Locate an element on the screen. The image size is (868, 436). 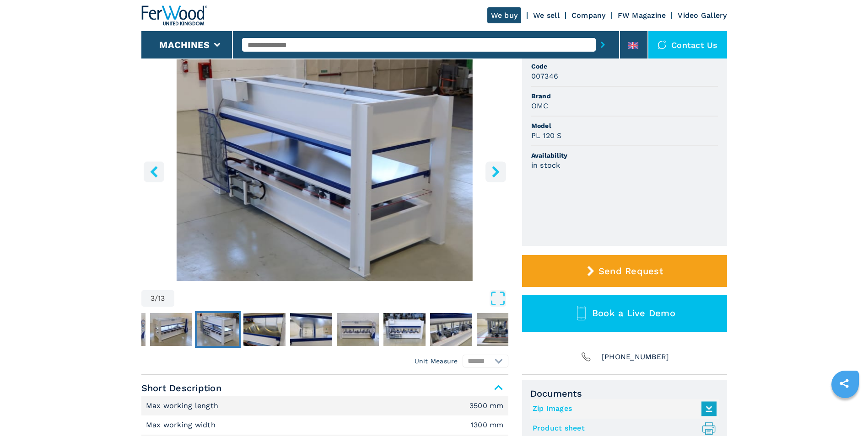
em: 1300 mm is located at coordinates (487, 426).